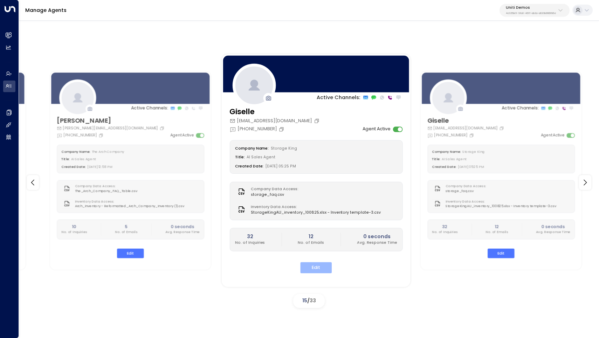 The width and height of the screenshot is (599, 338). I want to click on p: 4c025b01-9fa0-46ff-ab3a-a620b886896e, so click(531, 13).